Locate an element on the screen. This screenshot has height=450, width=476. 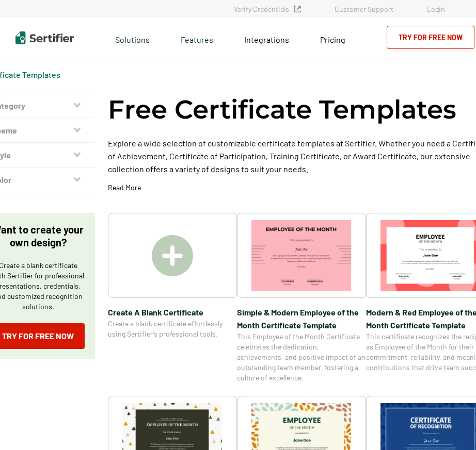
img: Create A Blank Certificate is located at coordinates (173, 256).